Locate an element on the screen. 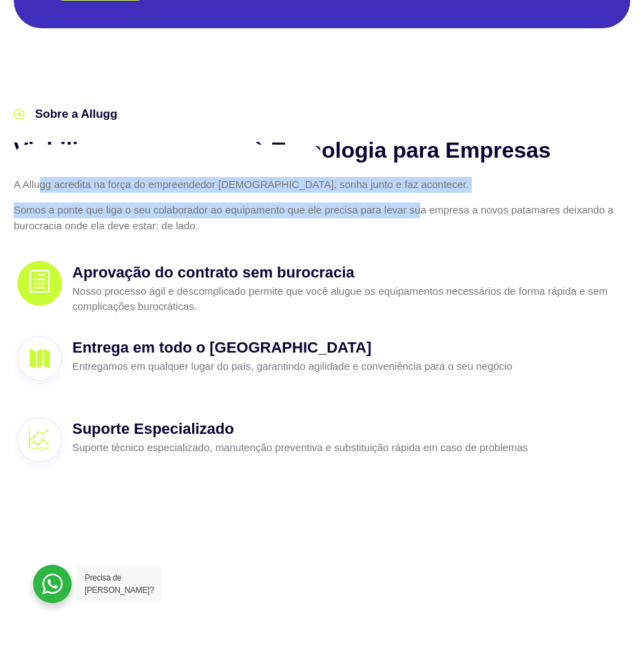 Image resolution: width=644 pixels, height=657 pixels. p: Nosso processo ágil e descomplicado permite que você alugue os equipamentos necessários de forma ... is located at coordinates (349, 299).